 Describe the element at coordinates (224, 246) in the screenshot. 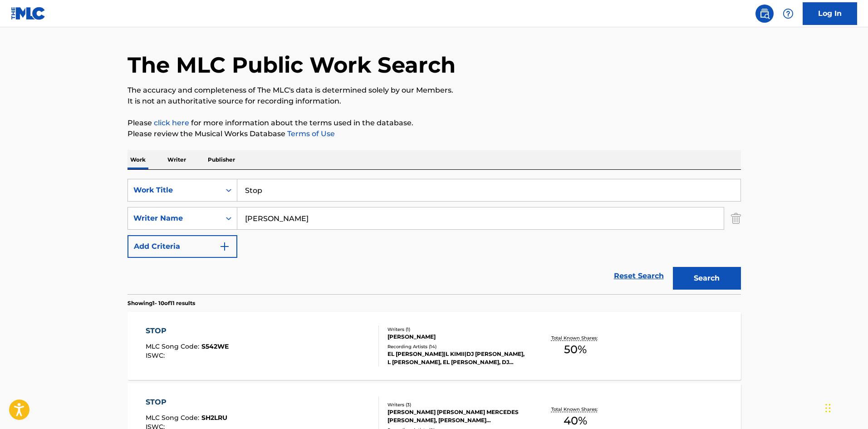

I see `img: 9d2ae6d4665cec9f34b9.svg` at that location.